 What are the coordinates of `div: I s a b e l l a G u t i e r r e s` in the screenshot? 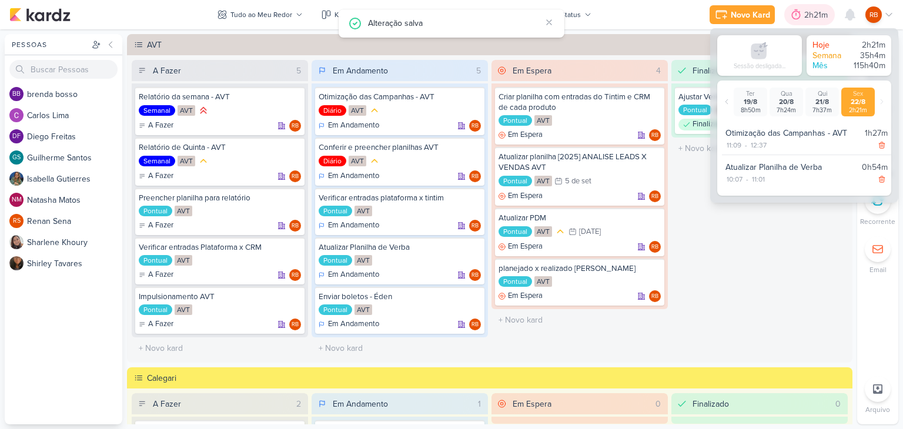 It's located at (75, 179).